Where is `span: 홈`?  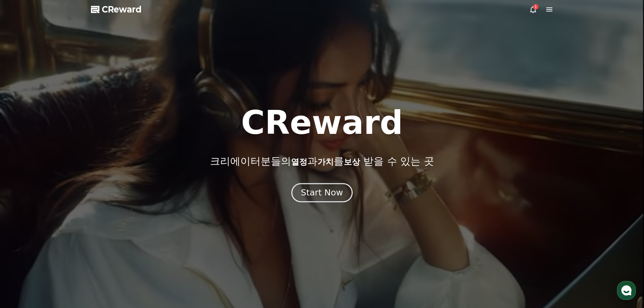
span: 홈 is located at coordinates (23, 227).